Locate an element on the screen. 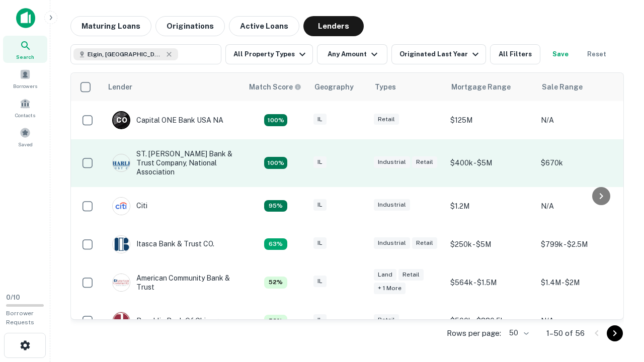 The image size is (644, 362). div: Republic Bank Of Chicago is located at coordinates (167, 321).